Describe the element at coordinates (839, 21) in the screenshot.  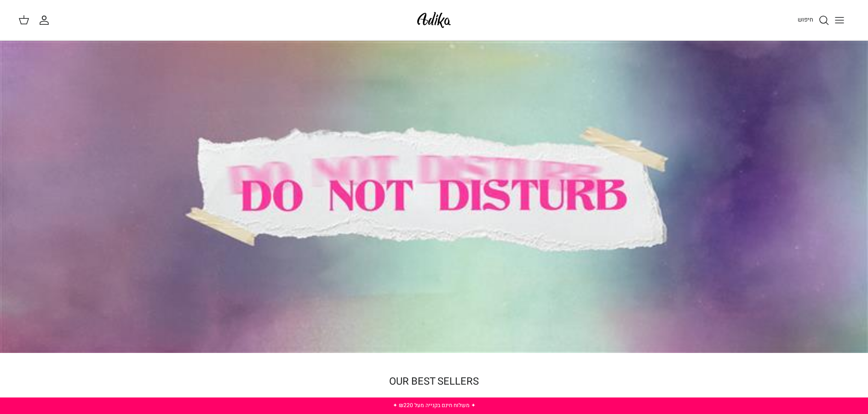
I see `button: Toggle menu` at that location.